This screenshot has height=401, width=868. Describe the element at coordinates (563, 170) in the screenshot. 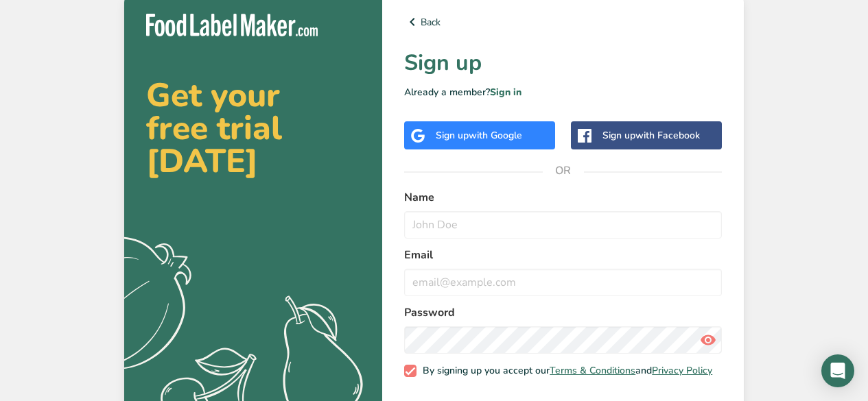

I see `span: OR` at that location.